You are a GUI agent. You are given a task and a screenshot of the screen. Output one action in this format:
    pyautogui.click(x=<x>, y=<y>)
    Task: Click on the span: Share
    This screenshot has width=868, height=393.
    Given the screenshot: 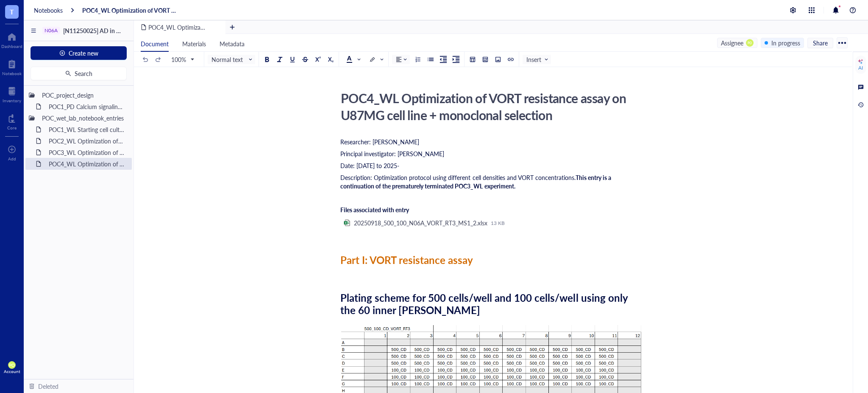 What is the action you would take?
    pyautogui.click(x=820, y=43)
    